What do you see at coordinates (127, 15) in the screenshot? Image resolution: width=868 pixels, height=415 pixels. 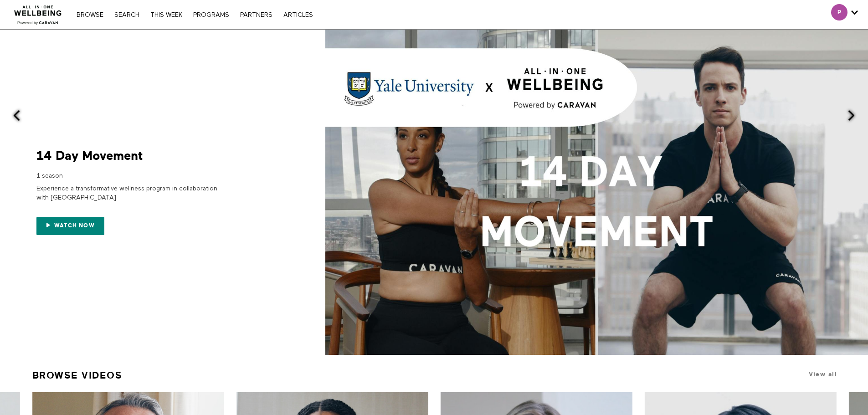 I see `a: Search` at bounding box center [127, 15].